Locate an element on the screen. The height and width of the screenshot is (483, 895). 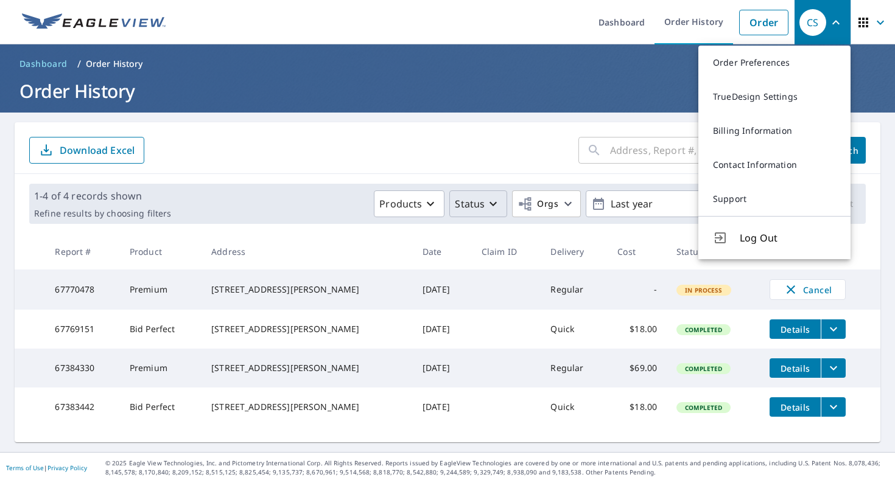
th: Product is located at coordinates (161, 251).